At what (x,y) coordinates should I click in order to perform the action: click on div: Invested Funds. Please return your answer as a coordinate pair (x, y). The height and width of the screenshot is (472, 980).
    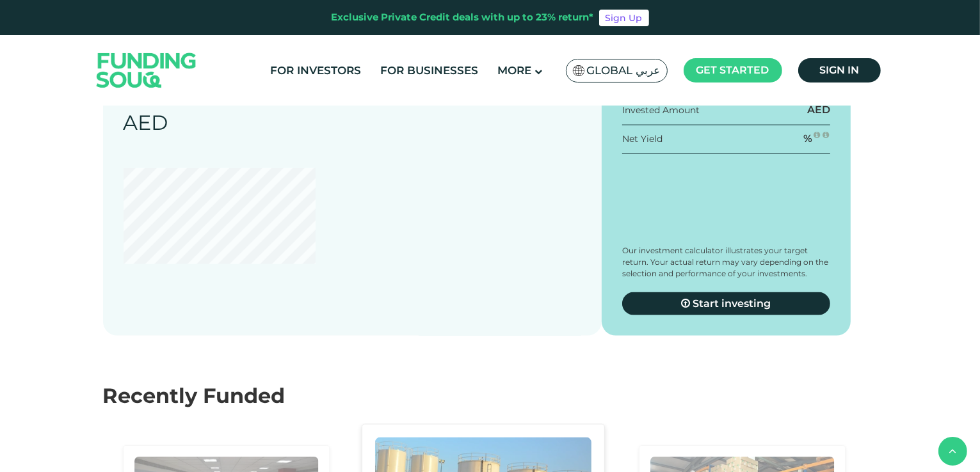
    Looking at the image, I should click on (159, 100).